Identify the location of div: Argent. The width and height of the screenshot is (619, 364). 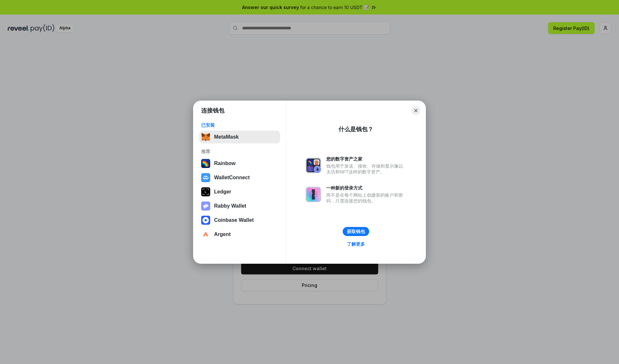
(223, 234).